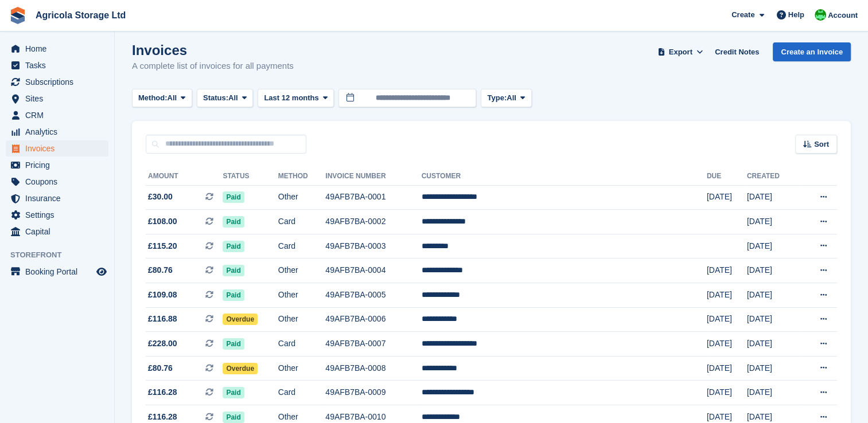  Describe the element at coordinates (680, 52) in the screenshot. I see `span: Export` at that location.